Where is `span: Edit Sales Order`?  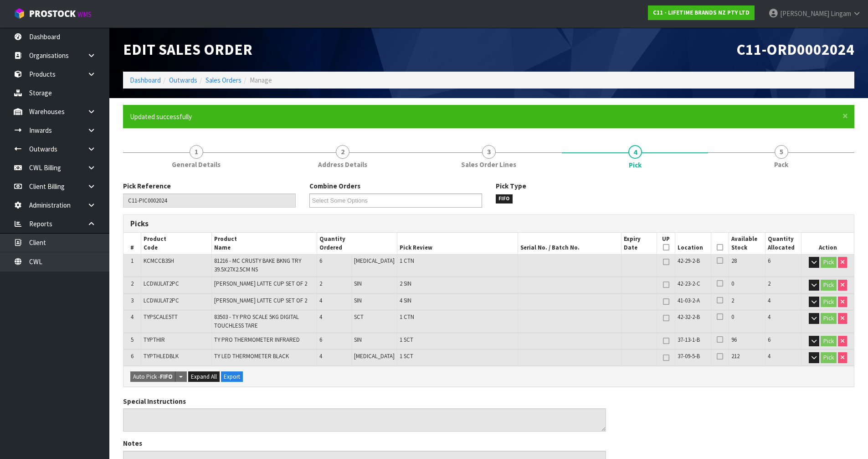 span: Edit Sales Order is located at coordinates (188, 49).